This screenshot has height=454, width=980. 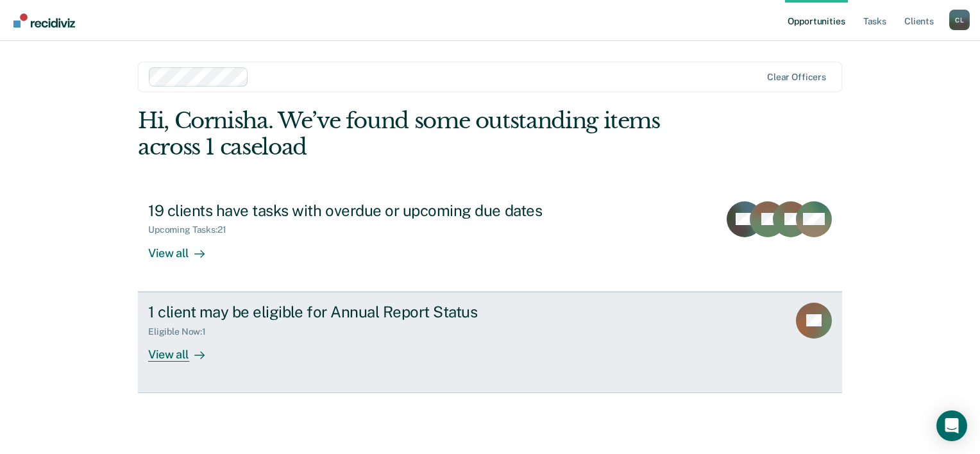 What do you see at coordinates (960, 20) in the screenshot?
I see `button: Profile dropdown button` at bounding box center [960, 20].